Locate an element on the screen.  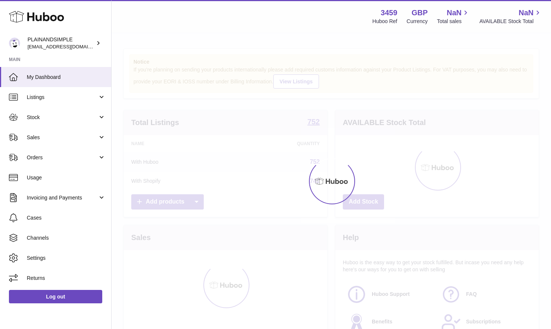
span: Usage is located at coordinates (66, 177).